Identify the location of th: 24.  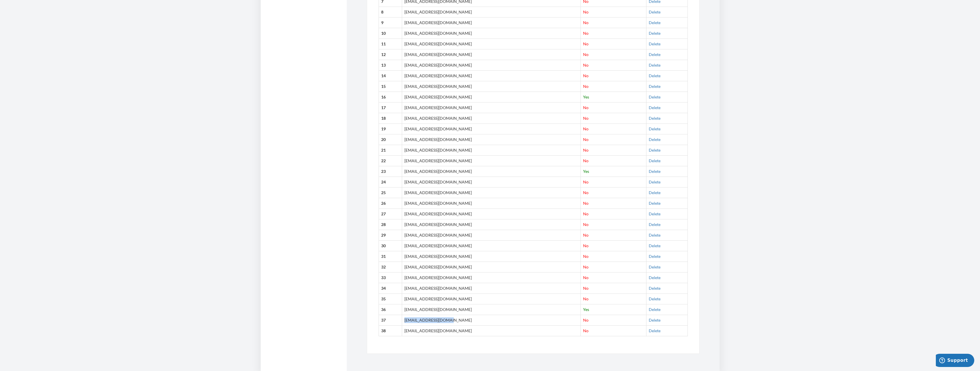
(390, 182).